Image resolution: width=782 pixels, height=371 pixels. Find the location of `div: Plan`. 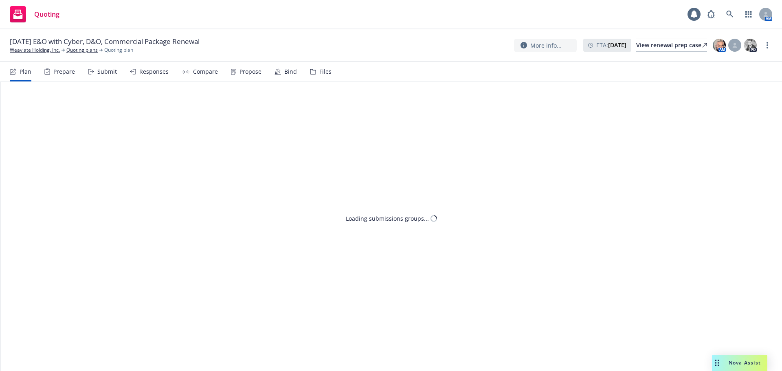

div: Plan is located at coordinates (25, 72).